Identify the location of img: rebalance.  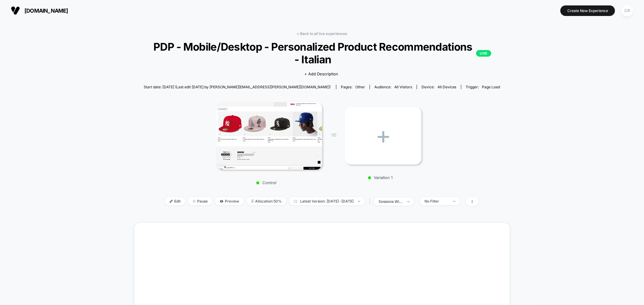
(252, 201).